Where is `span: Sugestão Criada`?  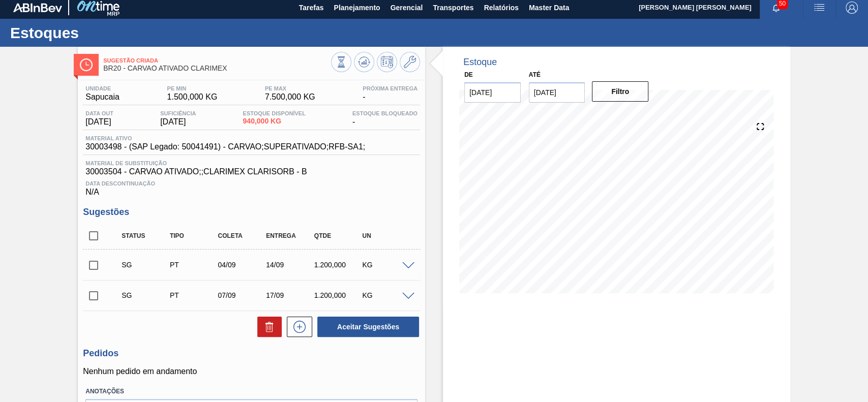 span: Sugestão Criada is located at coordinates (217, 60).